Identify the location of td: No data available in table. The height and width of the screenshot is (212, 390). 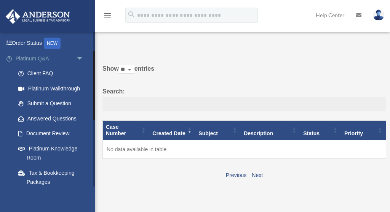
(244, 150).